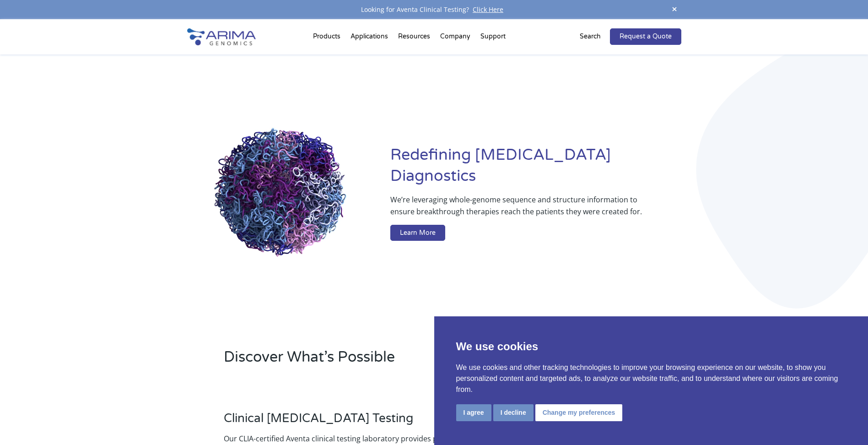 This screenshot has width=868, height=445. What do you see at coordinates (579, 412) in the screenshot?
I see `button: Change my preferences` at bounding box center [579, 412].